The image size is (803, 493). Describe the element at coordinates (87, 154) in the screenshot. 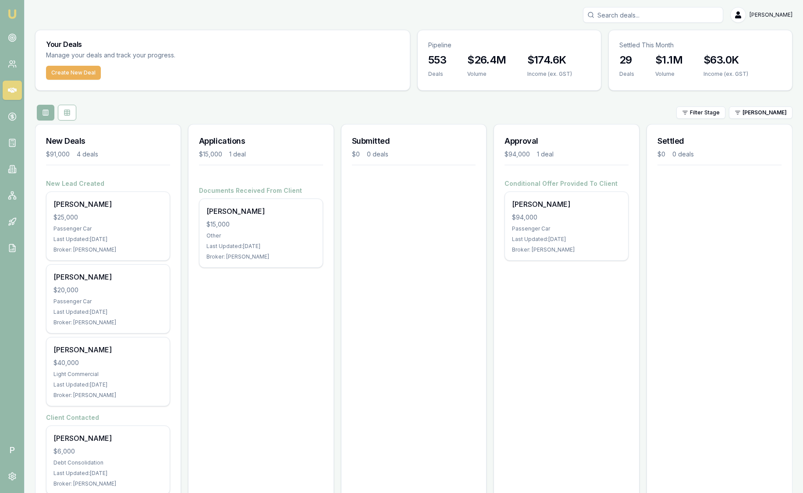

I see `div: 4 deals` at that location.